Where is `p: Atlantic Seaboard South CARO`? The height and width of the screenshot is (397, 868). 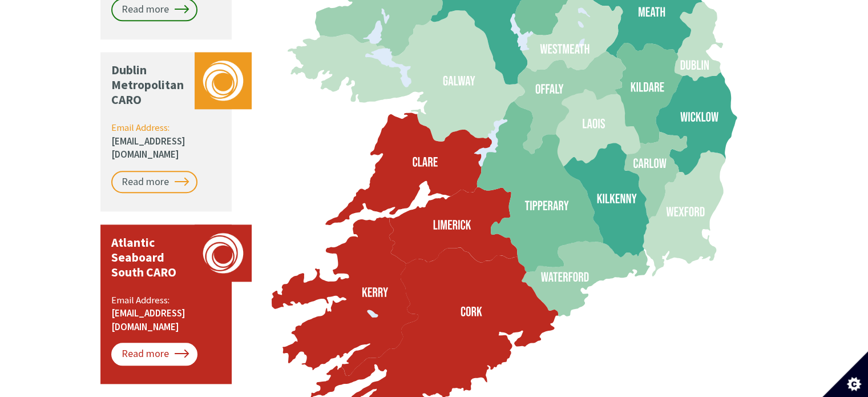 p: Atlantic Seaboard South CARO is located at coordinates (150, 257).